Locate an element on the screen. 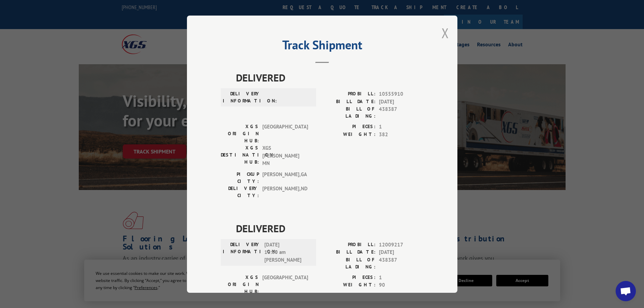 The image size is (644, 308). label: DELIVERY CITY: is located at coordinates (240, 192).